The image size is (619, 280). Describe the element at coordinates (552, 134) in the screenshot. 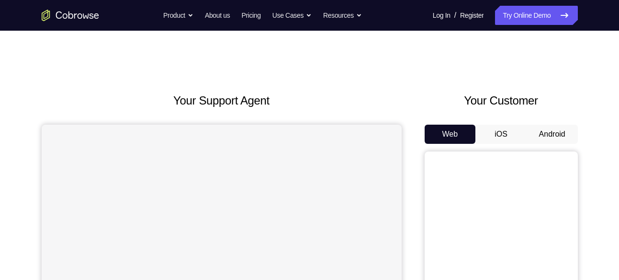

I see `button: Android` at that location.